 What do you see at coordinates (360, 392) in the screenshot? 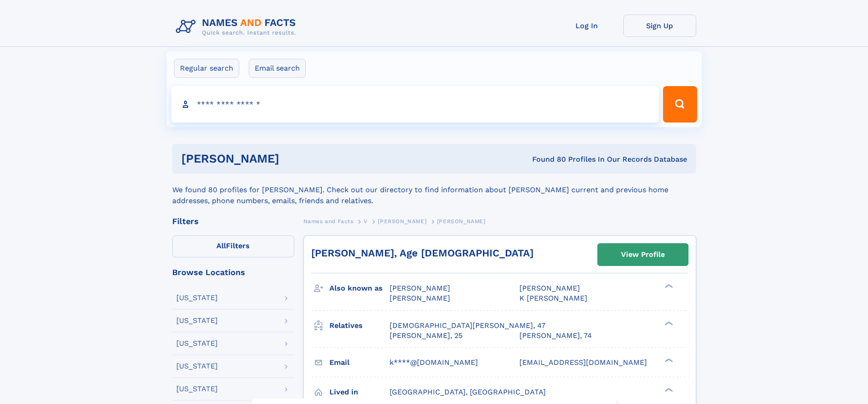
I see `h3: Lived in` at bounding box center [360, 392].